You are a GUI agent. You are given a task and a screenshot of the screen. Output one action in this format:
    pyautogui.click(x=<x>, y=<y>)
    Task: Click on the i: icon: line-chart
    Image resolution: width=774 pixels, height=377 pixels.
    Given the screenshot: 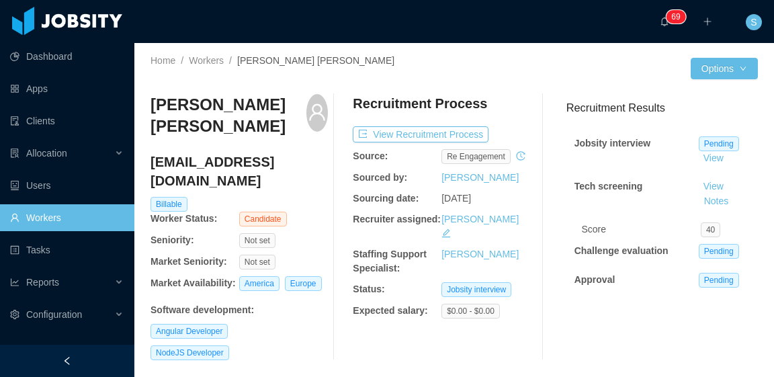 What is the action you would take?
    pyautogui.click(x=15, y=282)
    